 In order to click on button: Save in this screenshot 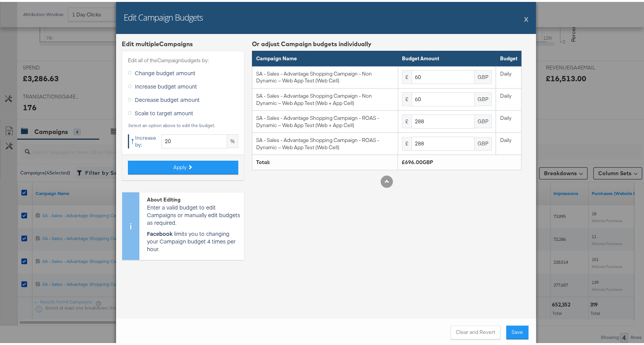, I will do `click(518, 331)`.